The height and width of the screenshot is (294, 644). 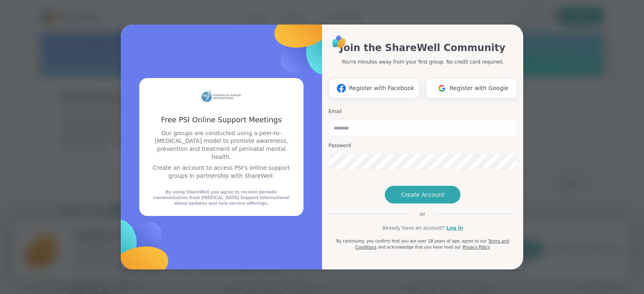 What do you see at coordinates (423, 111) in the screenshot?
I see `h3: Email` at bounding box center [423, 111].